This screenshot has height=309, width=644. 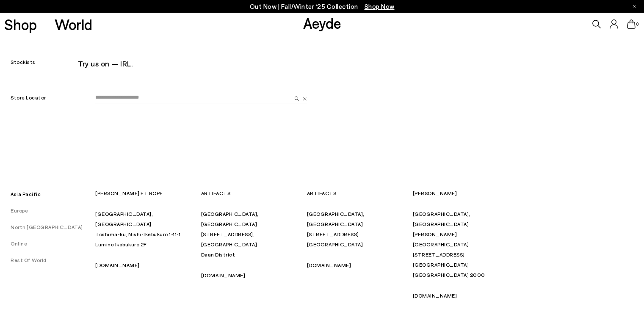 What do you see at coordinates (73, 24) in the screenshot?
I see `a: World` at bounding box center [73, 24].